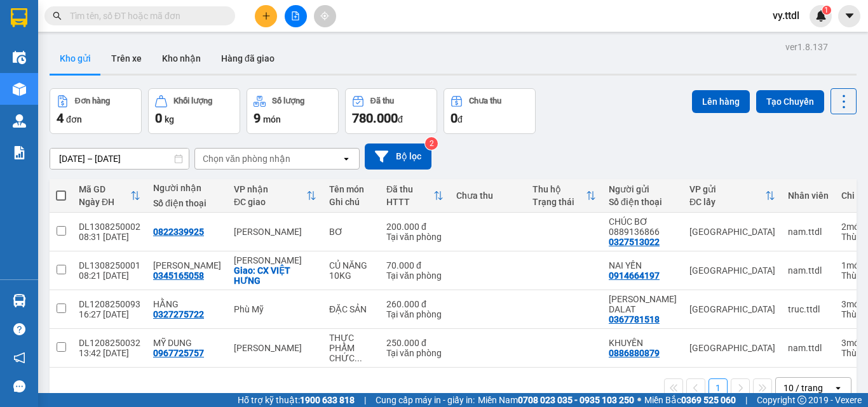 Image resolution: width=868 pixels, height=407 pixels. Describe the element at coordinates (19, 152) in the screenshot. I see `img: solution-icon` at that location.